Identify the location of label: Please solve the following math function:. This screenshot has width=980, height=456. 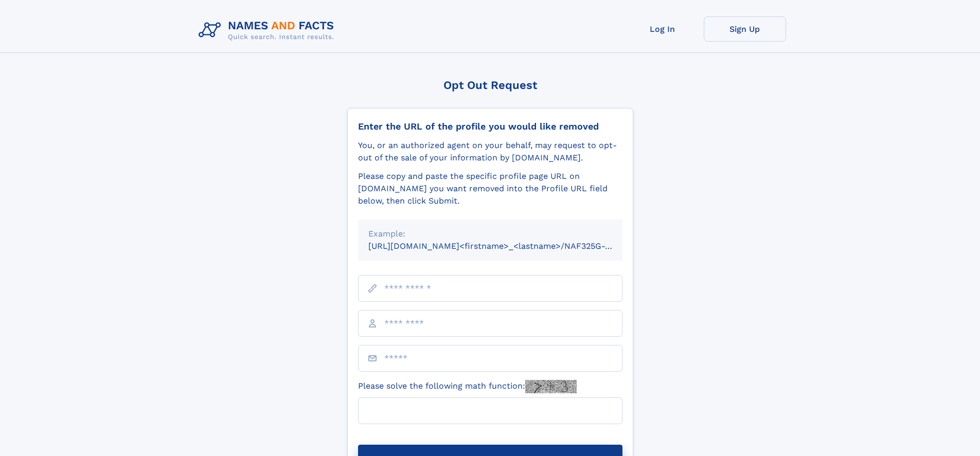
(467, 387).